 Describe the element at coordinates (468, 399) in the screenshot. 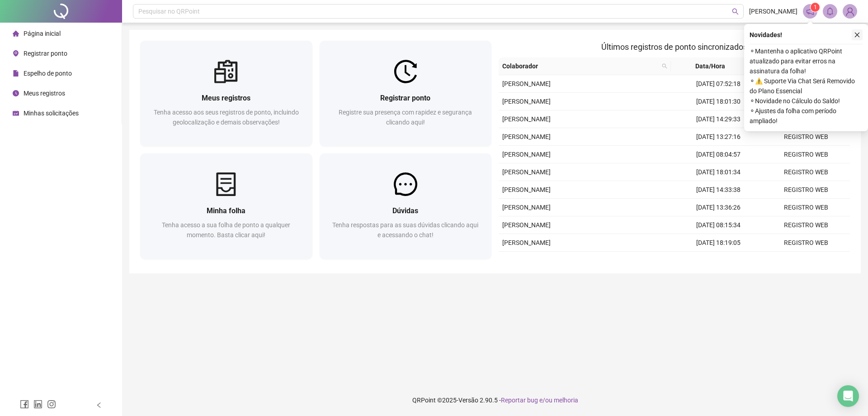

I see `span: Versão` at that location.